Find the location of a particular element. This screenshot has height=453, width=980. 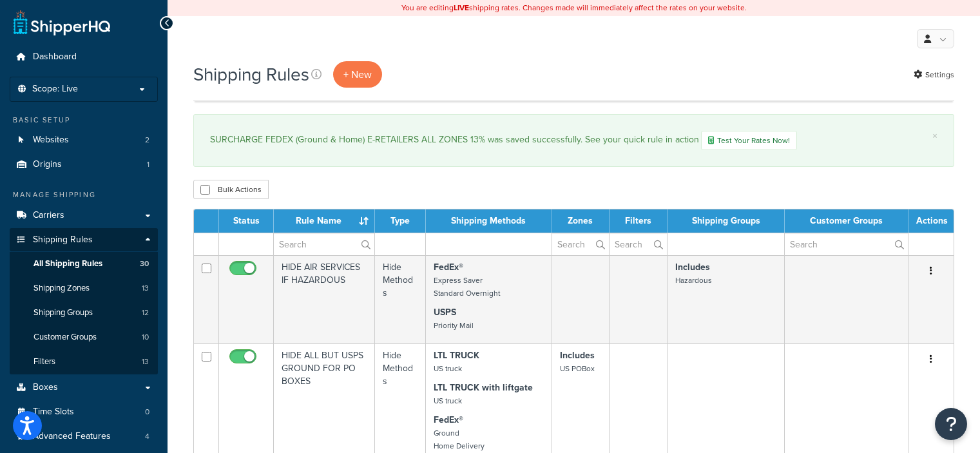

span: 4 is located at coordinates (147, 436).